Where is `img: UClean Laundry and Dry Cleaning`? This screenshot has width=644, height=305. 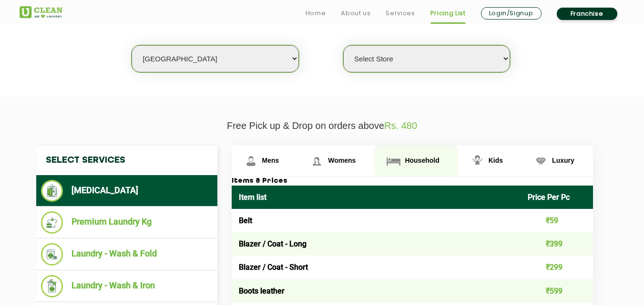 img: UClean Laundry and Dry Cleaning is located at coordinates (41, 12).